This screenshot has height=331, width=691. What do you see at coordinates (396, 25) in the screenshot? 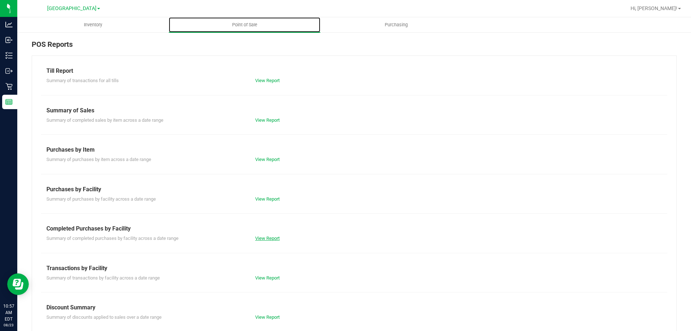
I see `a: Purchasing` at bounding box center [396, 25].